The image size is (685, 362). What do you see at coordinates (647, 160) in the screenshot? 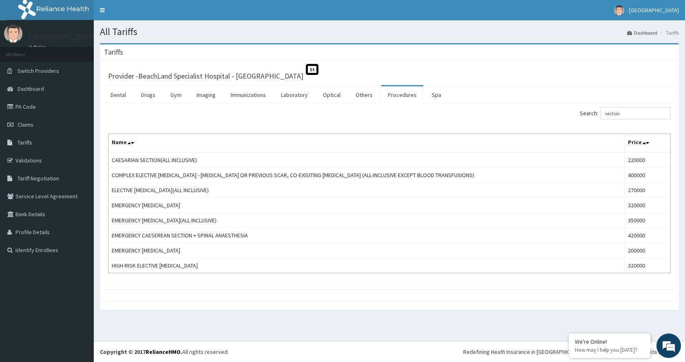
I see `td: 220000` at bounding box center [647, 160].